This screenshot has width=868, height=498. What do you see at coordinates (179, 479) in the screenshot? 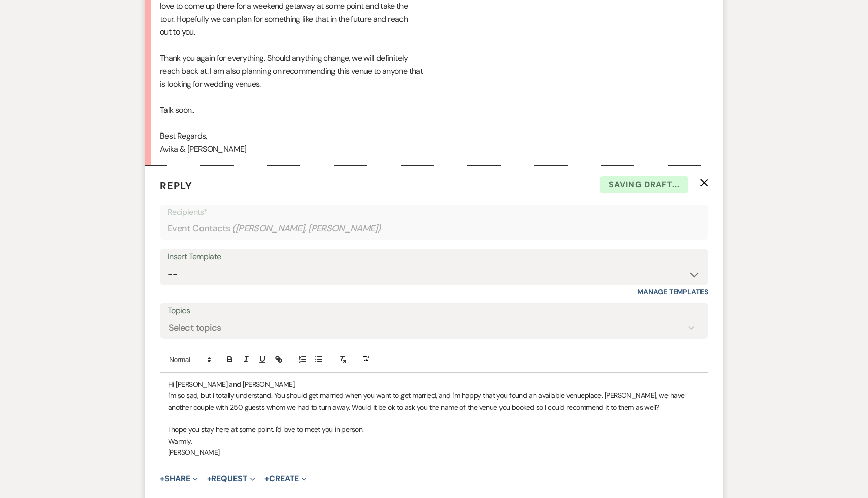
I see `button: Share` at bounding box center [179, 479].